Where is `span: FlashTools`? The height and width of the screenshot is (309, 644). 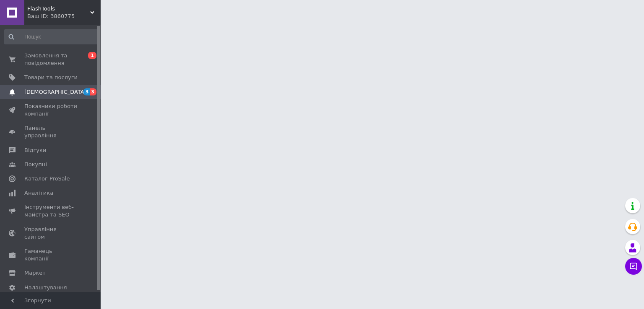
span: FlashTools is located at coordinates (59, 9).